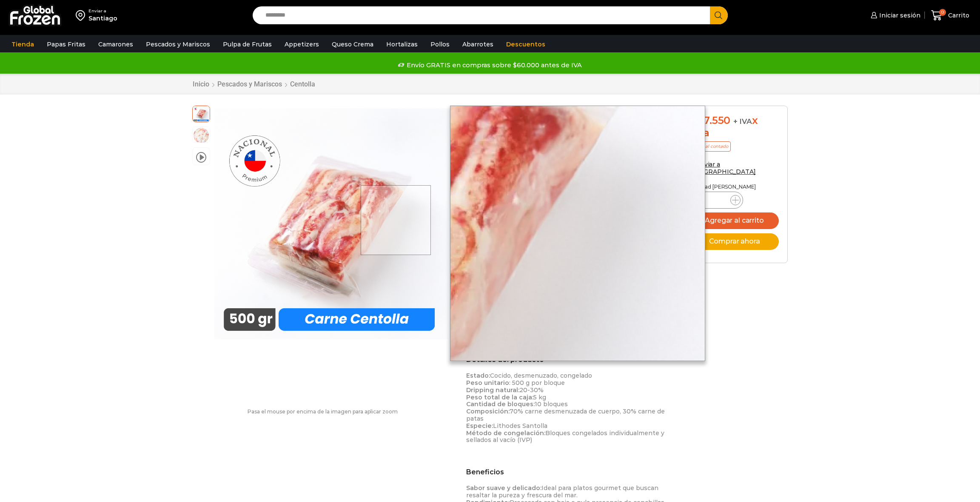 The image size is (980, 502). I want to click on div: Santiago, so click(103, 19).